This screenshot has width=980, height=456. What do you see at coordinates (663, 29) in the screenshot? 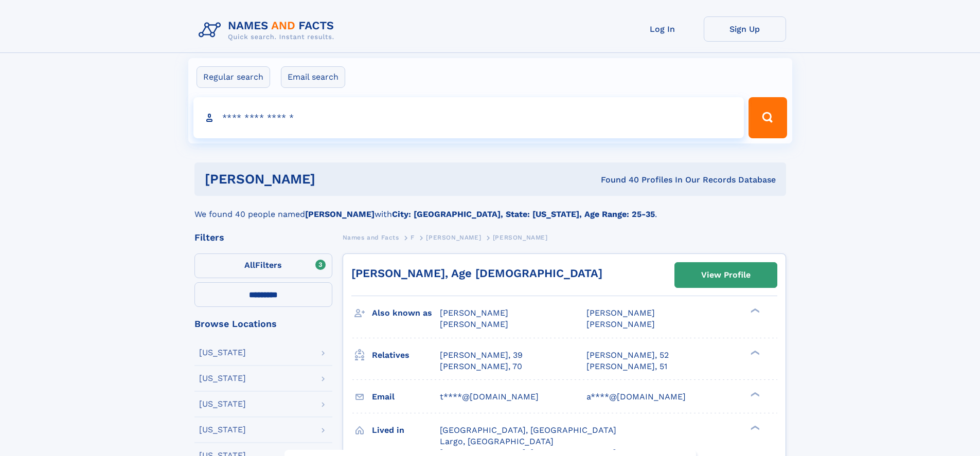
I see `a: Log In` at bounding box center [663, 29].